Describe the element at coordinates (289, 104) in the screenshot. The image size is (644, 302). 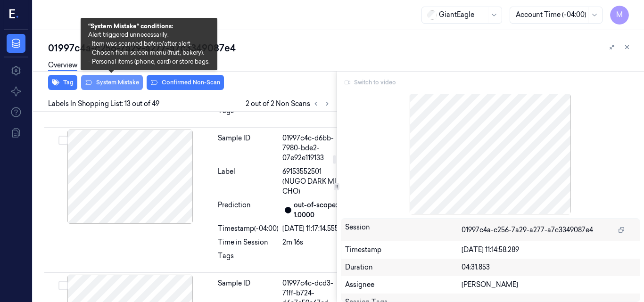
I see `span: 2 out of 2 Non Scans` at that location.